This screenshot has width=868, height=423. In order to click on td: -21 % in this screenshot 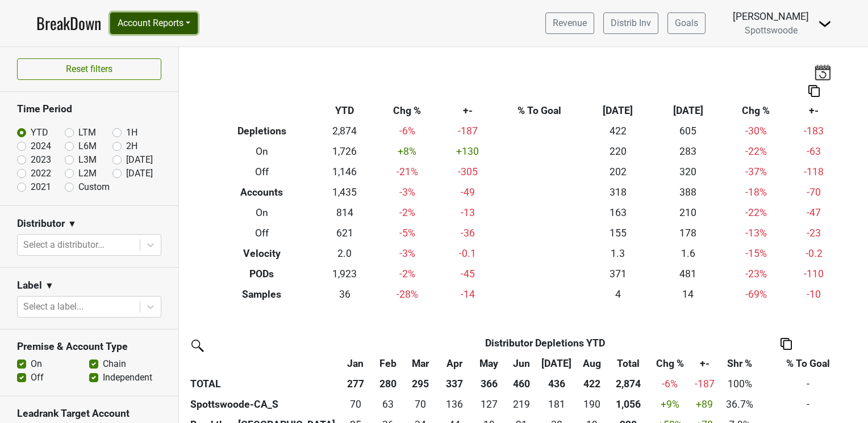, I will do `click(407, 173)`.